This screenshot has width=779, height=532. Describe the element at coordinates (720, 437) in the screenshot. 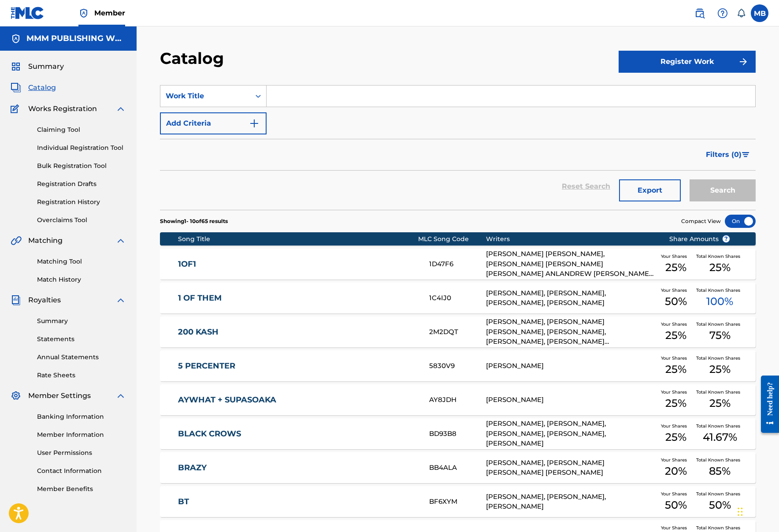

I see `span: 41.67 %` at that location.